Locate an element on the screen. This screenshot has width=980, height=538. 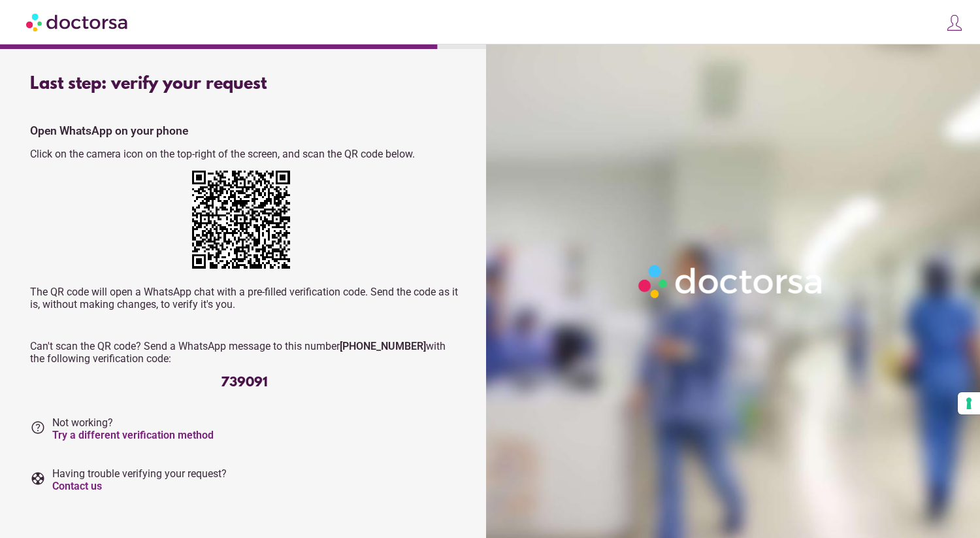
i: support is located at coordinates (38, 479).